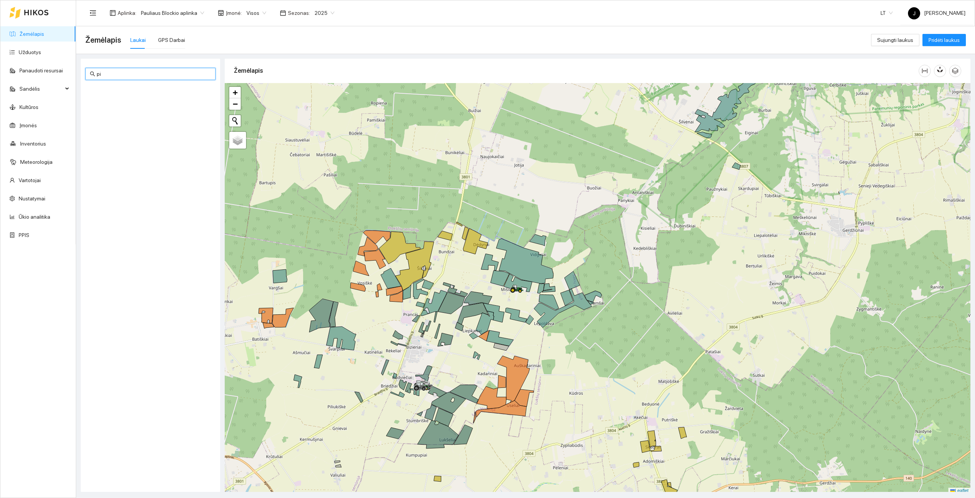 This screenshot has width=975, height=498. Describe the element at coordinates (235, 121) in the screenshot. I see `button: Initiate a new search` at that location.